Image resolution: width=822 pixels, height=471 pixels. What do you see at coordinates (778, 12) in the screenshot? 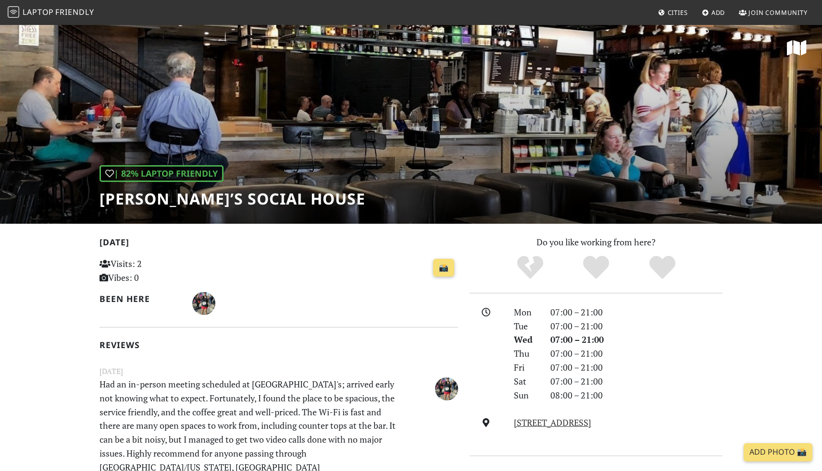
I see `span: Join Community` at bounding box center [778, 12].